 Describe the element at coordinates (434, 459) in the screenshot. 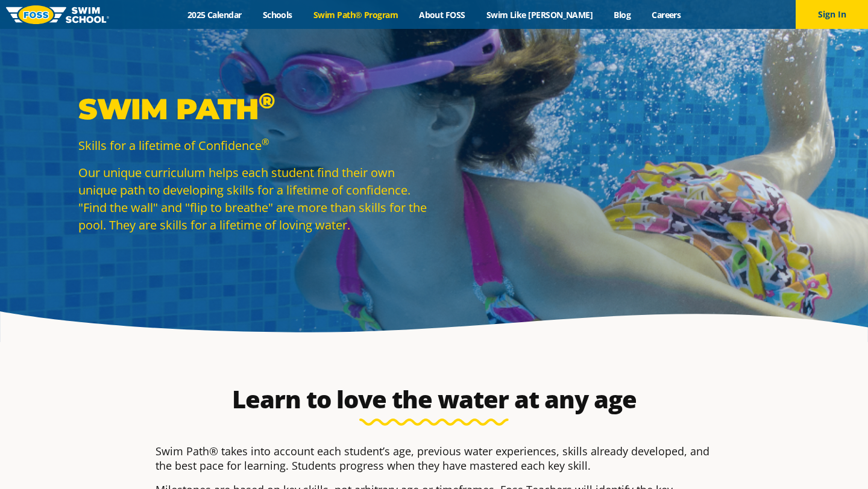

I see `p: Swim Path® takes into account each student’s age, previous water experiences, skills already deve...` at that location.